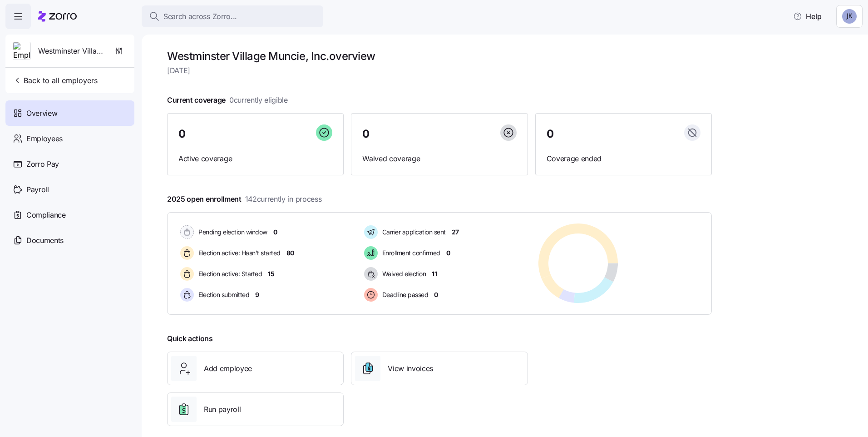 This screenshot has width=868, height=437. Describe the element at coordinates (70, 189) in the screenshot. I see `a: Payroll` at that location.